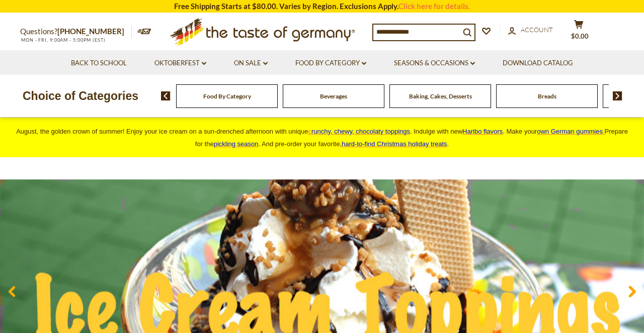 The image size is (644, 333). Describe the element at coordinates (440, 96) in the screenshot. I see `a: Baking, Cakes, Desserts` at that location.